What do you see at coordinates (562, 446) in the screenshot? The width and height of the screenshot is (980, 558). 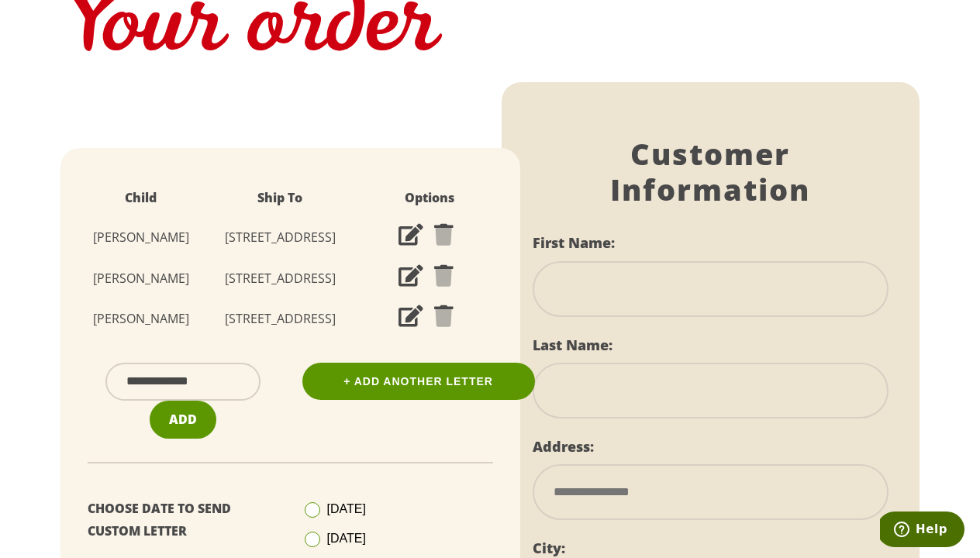 I see `label: Address:` at bounding box center [562, 446].